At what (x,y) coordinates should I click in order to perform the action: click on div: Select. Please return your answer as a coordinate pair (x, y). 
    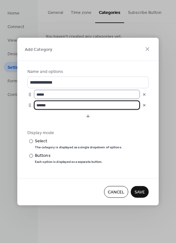
    Looking at the image, I should click on (78, 141).